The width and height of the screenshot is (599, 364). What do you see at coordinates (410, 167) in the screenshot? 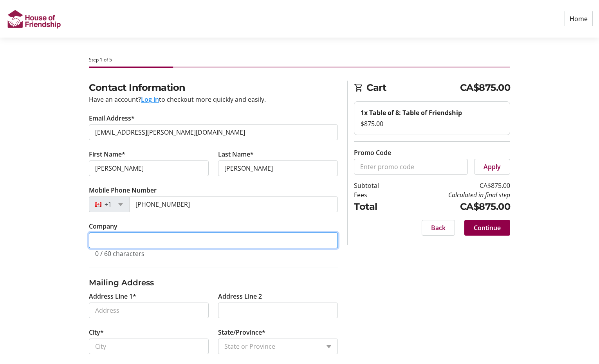
I see `input: Enter promo code` at bounding box center [410, 167].